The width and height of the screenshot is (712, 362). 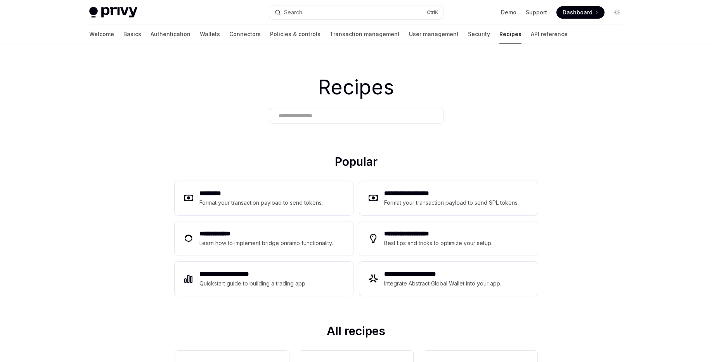 What do you see at coordinates (356, 12) in the screenshot?
I see `button: Search...CtrlK` at bounding box center [356, 12].